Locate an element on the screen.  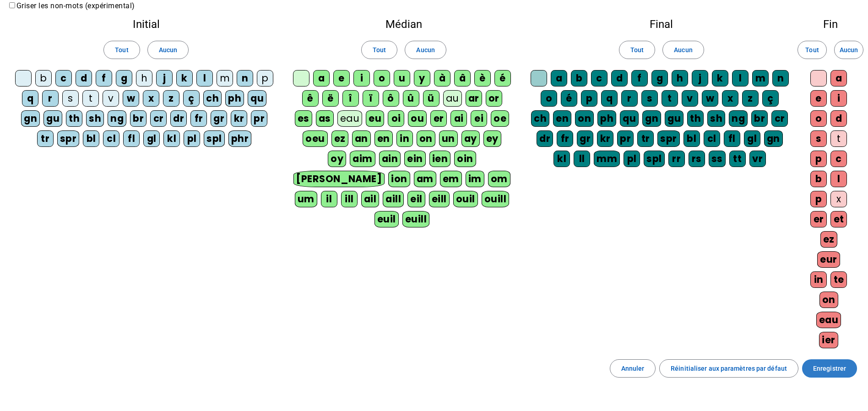
h2: Final is located at coordinates (661, 24).